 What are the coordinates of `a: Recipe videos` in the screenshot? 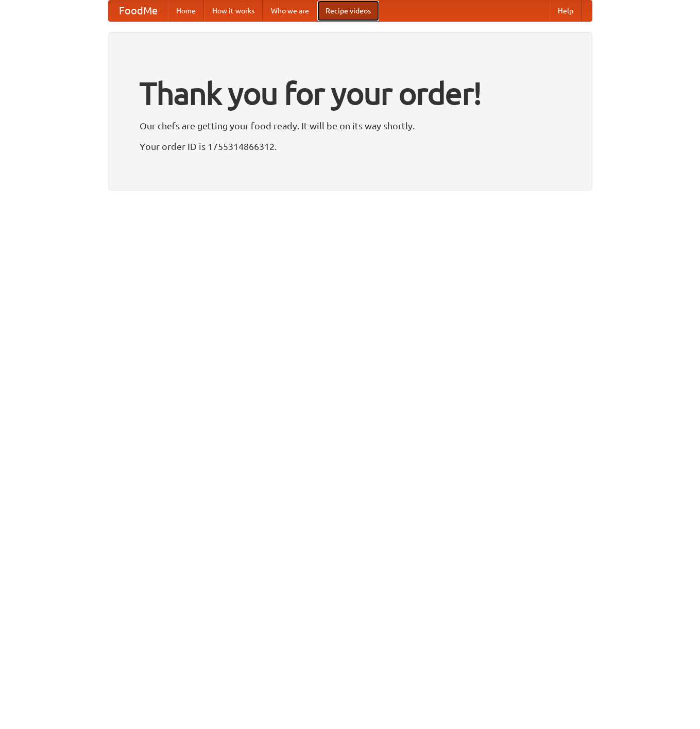 It's located at (348, 11).